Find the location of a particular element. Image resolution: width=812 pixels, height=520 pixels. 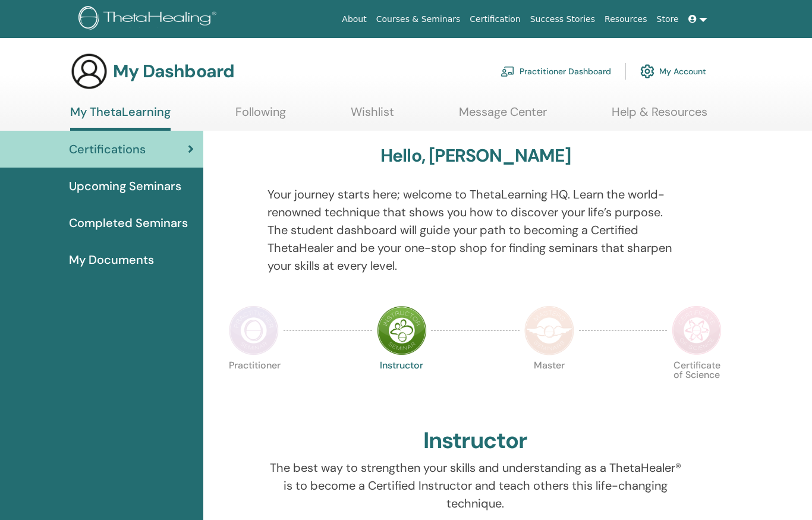

a: Following is located at coordinates (260, 116).